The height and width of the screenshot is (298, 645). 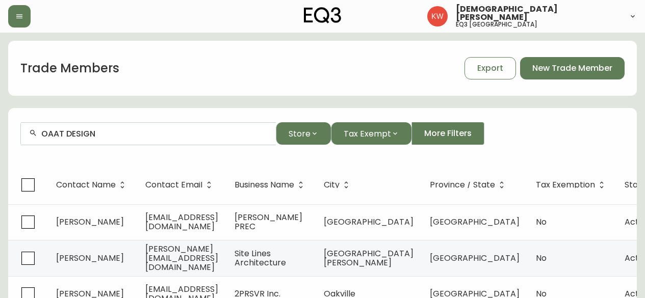 I want to click on span: New Trade Member, so click(x=572, y=68).